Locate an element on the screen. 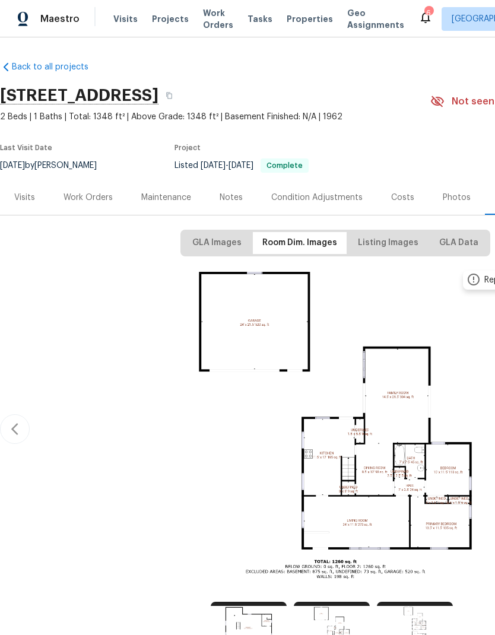 The height and width of the screenshot is (635, 495). span: GLA Data is located at coordinates (459, 243).